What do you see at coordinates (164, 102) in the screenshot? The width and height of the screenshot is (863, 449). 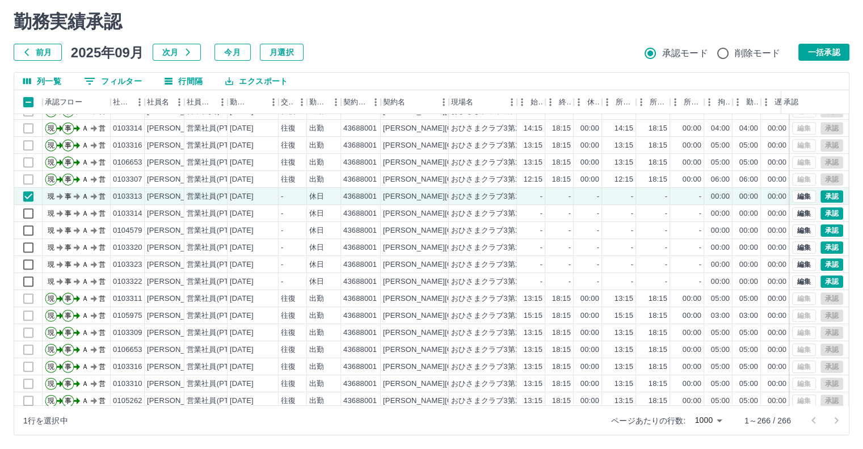 I see `div: 社員名` at bounding box center [164, 102].